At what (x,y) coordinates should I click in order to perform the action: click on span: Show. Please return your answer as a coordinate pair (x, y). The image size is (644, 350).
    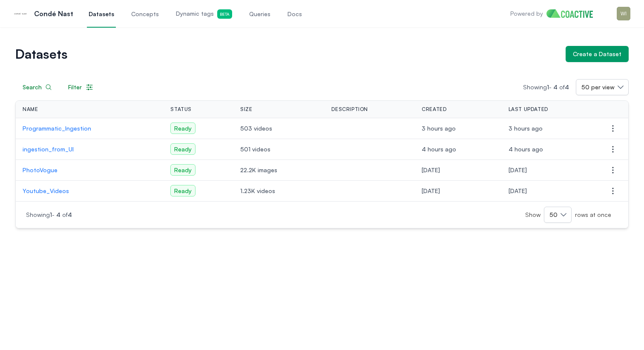
    Looking at the image, I should click on (535, 215).